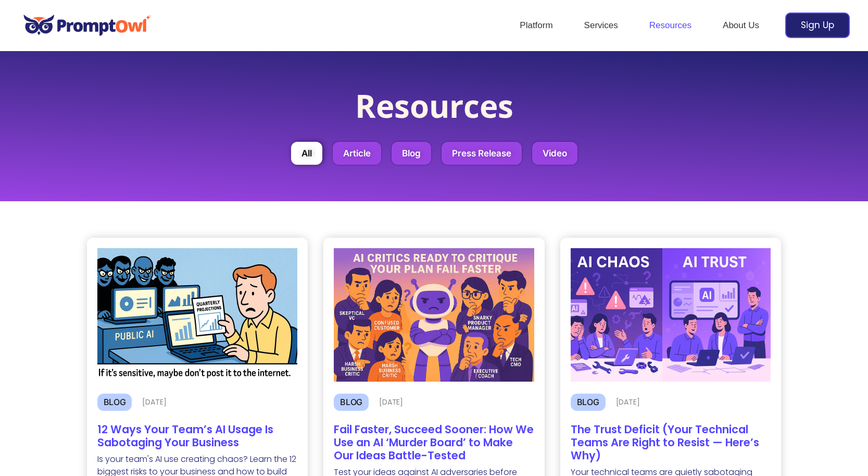 Image resolution: width=868 pixels, height=476 pixels. What do you see at coordinates (535, 25) in the screenshot?
I see `a: Platform` at bounding box center [535, 25].